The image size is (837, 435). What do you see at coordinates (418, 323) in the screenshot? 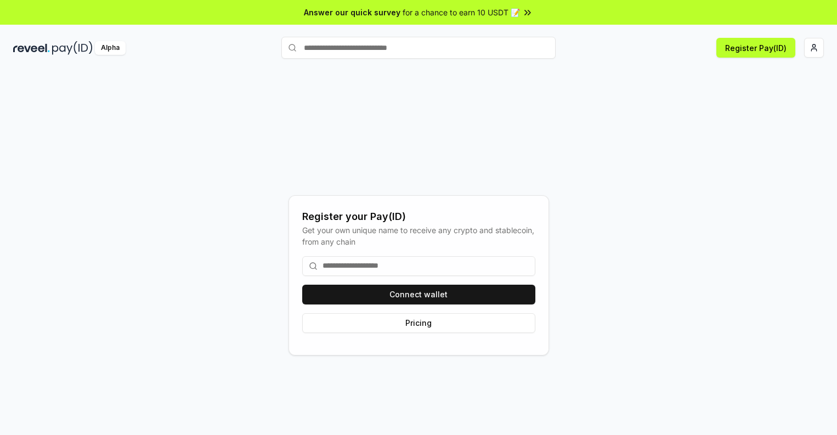
I see `button: Pricing` at bounding box center [418, 323].